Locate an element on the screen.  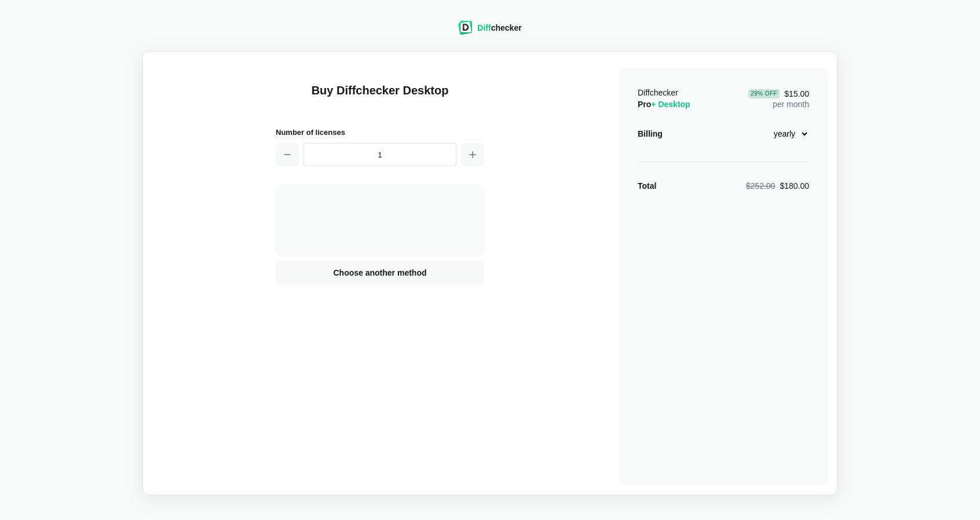
img: Diffchecker logo is located at coordinates (465, 28).